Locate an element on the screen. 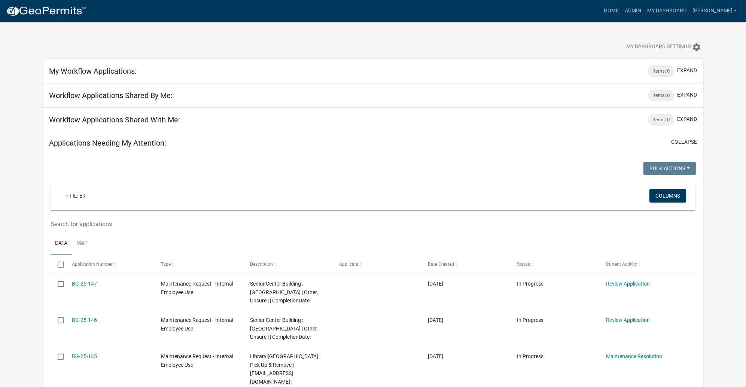  span: Description is located at coordinates (261, 264).